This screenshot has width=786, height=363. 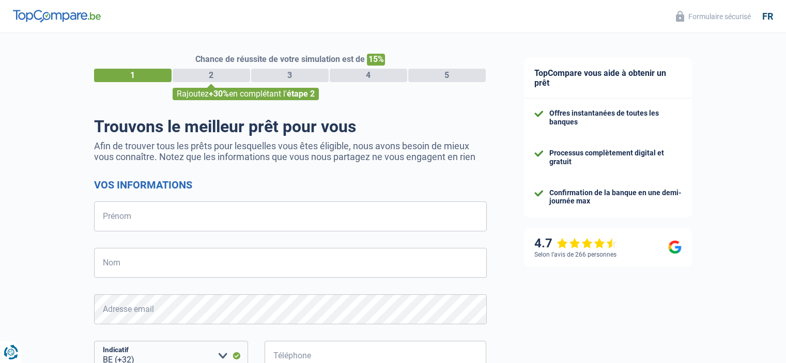 What do you see at coordinates (291, 151) in the screenshot?
I see `p: Afin de trouver tous les prêts pour lesquelles vous êtes éligible, nous avons besoin de mieux vou...` at bounding box center [291, 151].